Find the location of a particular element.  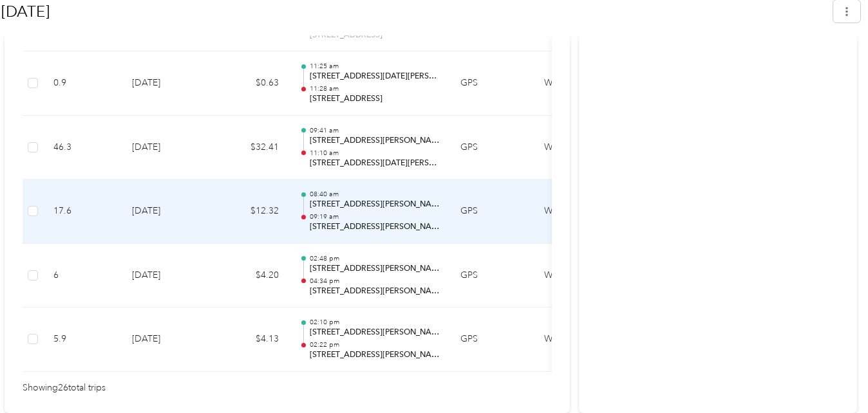

td: $12.32 is located at coordinates (250, 211).